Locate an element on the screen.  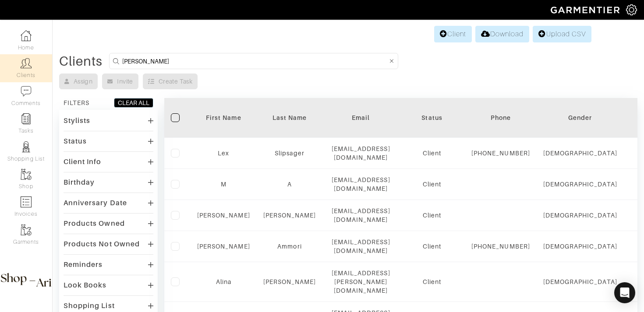
div: Phone is located at coordinates (501, 118).